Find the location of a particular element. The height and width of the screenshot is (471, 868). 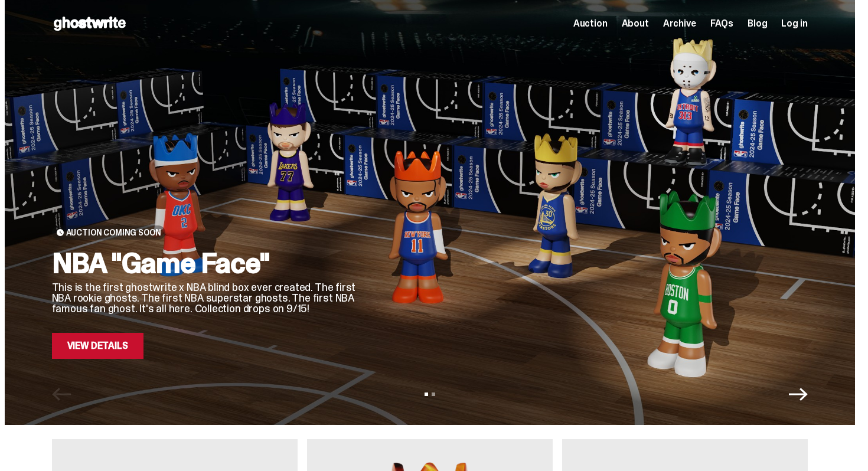

a: Blog is located at coordinates (757, 24).